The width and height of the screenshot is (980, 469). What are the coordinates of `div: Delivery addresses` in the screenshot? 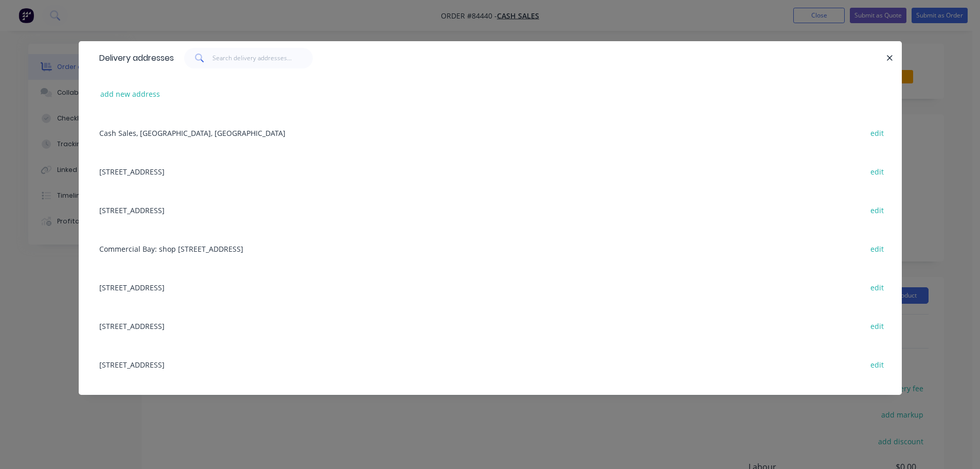 It's located at (134, 58).